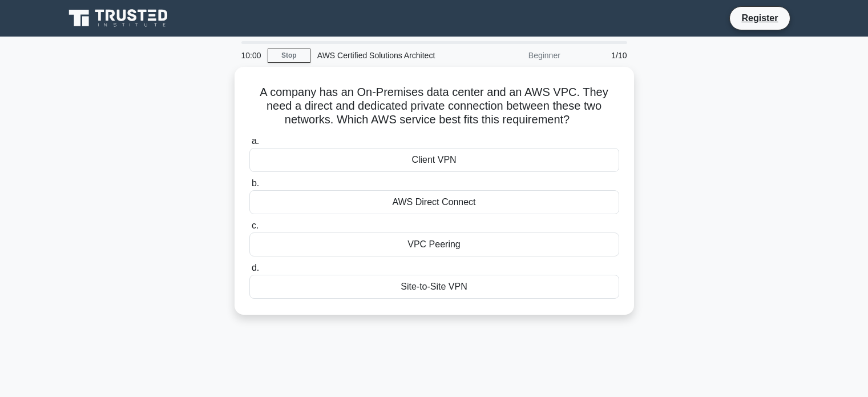 The height and width of the screenshot is (397, 868). I want to click on span: d., so click(255, 267).